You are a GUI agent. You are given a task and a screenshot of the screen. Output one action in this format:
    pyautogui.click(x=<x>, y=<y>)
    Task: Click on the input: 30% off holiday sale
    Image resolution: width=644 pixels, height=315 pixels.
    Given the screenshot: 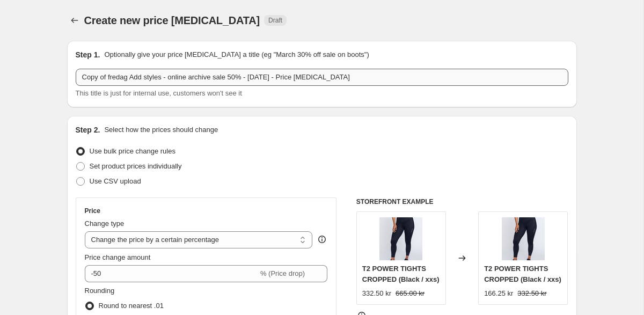 What is the action you would take?
    pyautogui.click(x=322, y=78)
    